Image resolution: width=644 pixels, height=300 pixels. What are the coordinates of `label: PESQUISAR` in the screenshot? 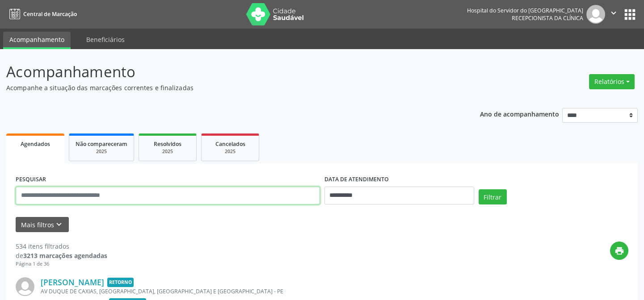 It's located at (31, 180).